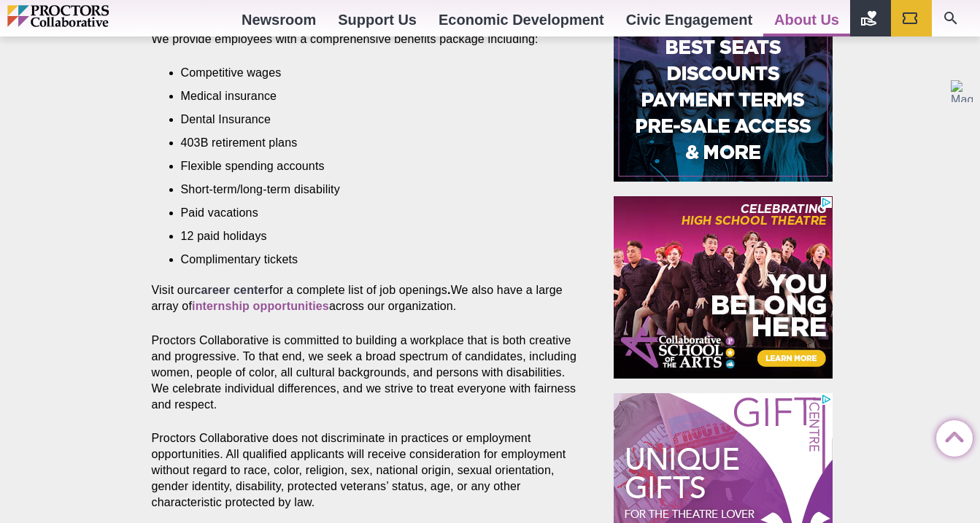  Describe the element at coordinates (370, 97) in the screenshot. I see `li: Medical insurance` at that location.